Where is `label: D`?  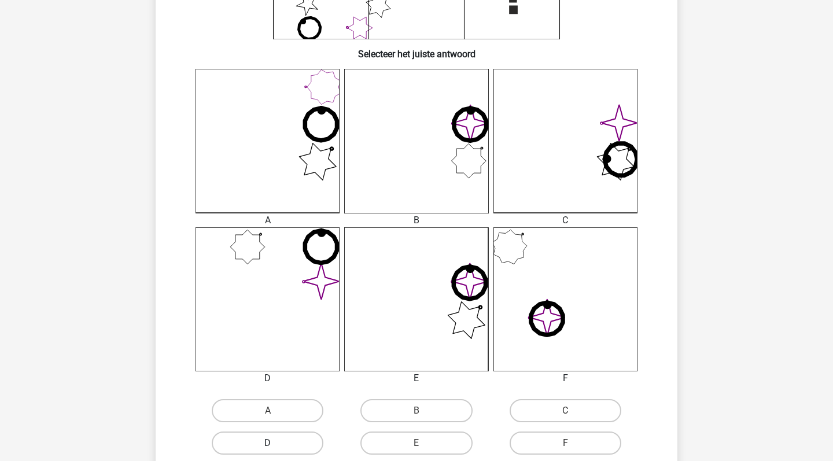 label: D is located at coordinates (267, 443).